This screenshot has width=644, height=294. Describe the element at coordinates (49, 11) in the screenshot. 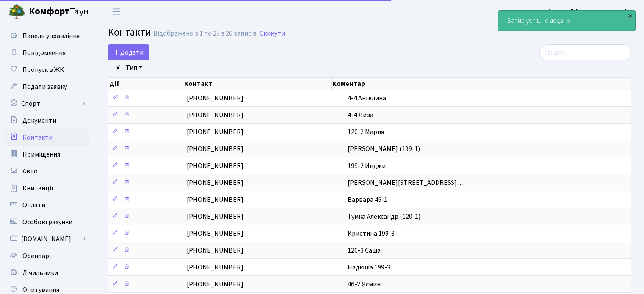

I see `b: Комфорт` at that location.